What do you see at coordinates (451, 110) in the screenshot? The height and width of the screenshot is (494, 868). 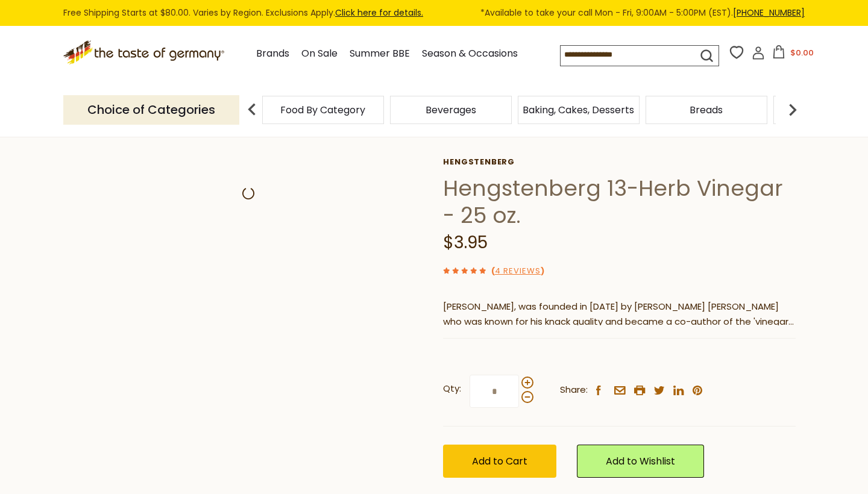 I see `a: Beverages` at bounding box center [451, 110].